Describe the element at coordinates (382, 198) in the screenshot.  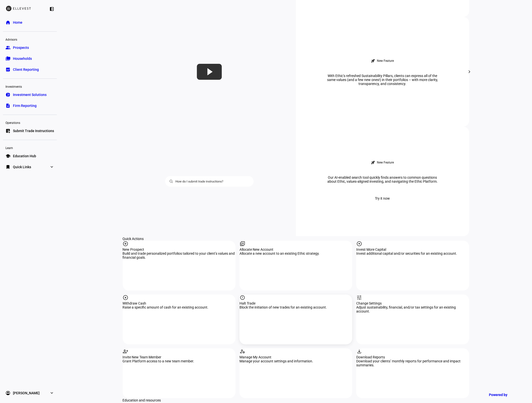
I see `button: Try it now` at that location.